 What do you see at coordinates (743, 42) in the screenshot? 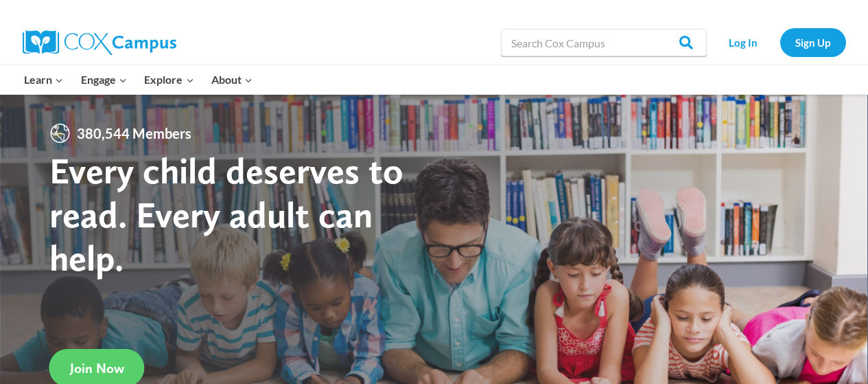
I see `a: Log In` at bounding box center [743, 42].